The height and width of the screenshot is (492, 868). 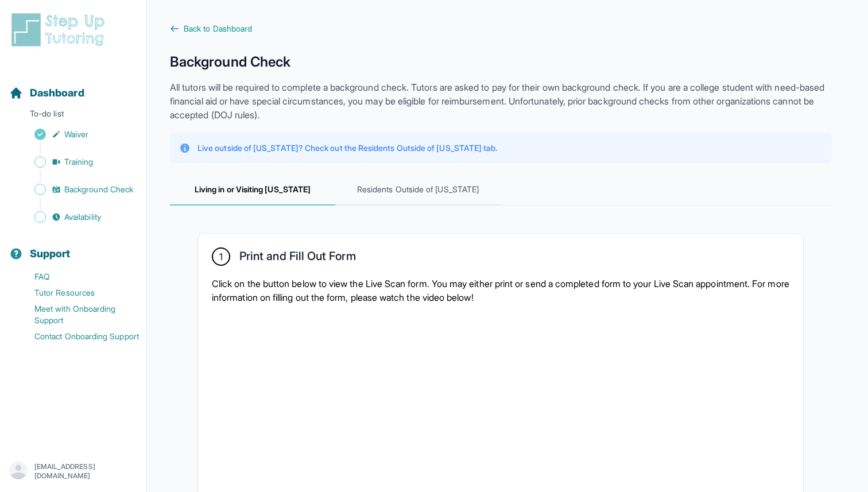 I want to click on span: Availability, so click(x=83, y=217).